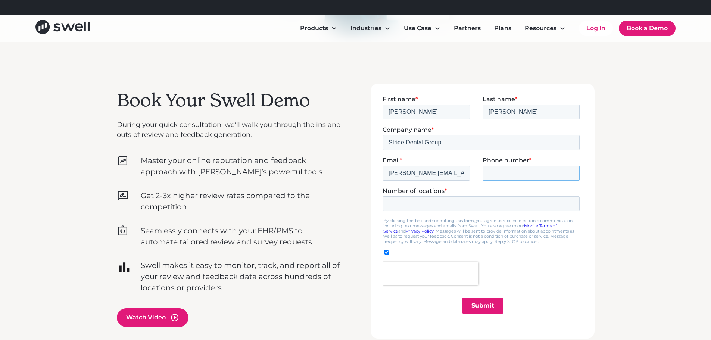  Describe the element at coordinates (596, 28) in the screenshot. I see `a: Log In` at that location.